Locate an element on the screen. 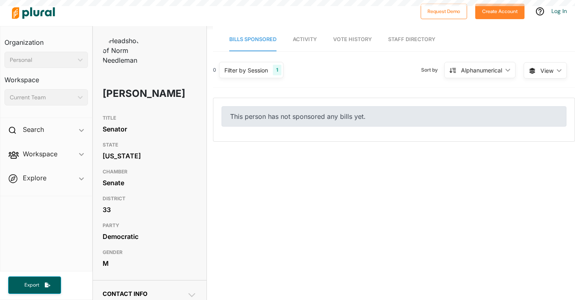  div: 1 is located at coordinates (277, 70).